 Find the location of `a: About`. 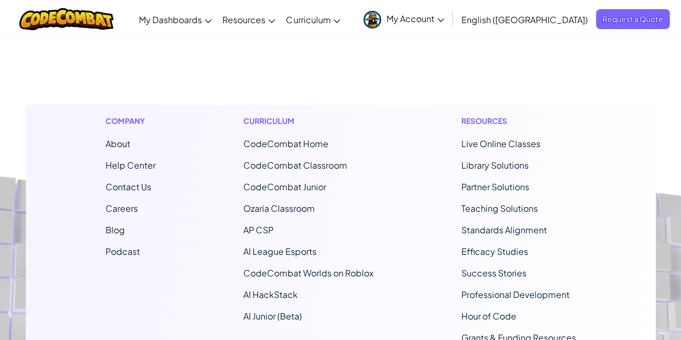

a: About is located at coordinates (118, 143).